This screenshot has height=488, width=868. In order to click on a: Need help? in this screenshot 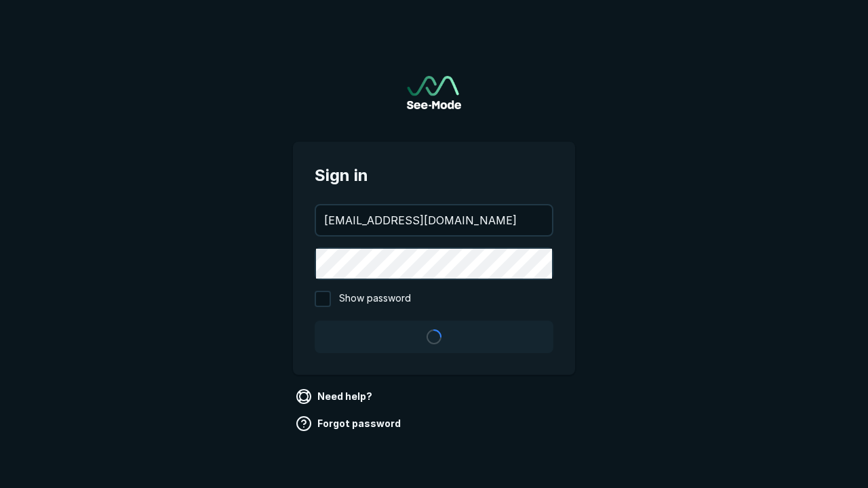, I will do `click(335, 396)`.